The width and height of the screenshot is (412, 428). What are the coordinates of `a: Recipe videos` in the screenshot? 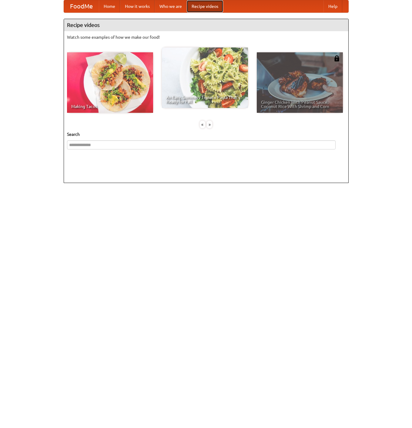 It's located at (205, 6).